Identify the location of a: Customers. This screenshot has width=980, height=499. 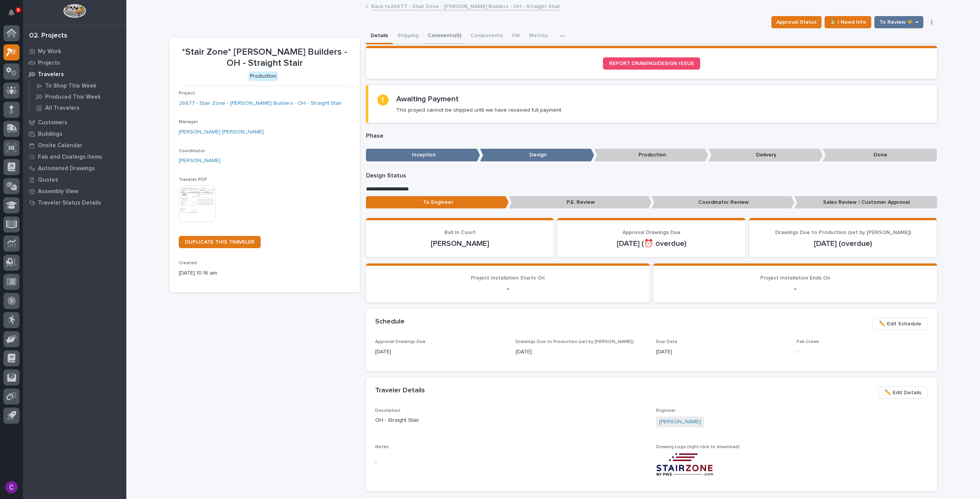
(75, 123).